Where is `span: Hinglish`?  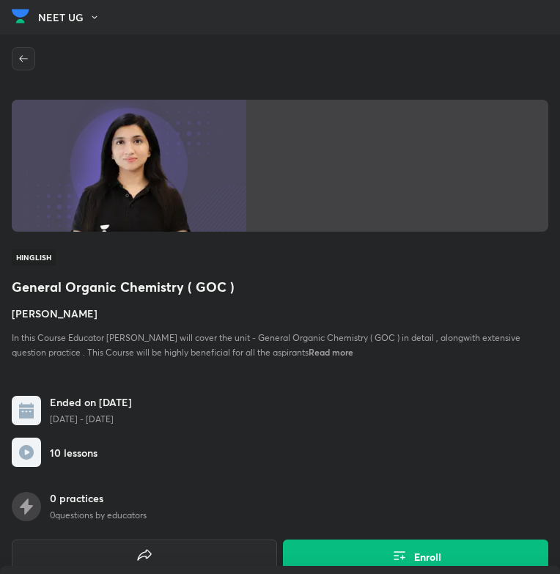
span: Hinglish is located at coordinates (34, 257).